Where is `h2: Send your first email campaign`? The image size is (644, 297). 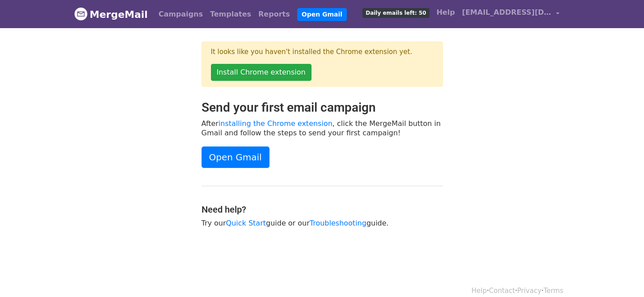 h2: Send your first email campaign is located at coordinates (322, 108).